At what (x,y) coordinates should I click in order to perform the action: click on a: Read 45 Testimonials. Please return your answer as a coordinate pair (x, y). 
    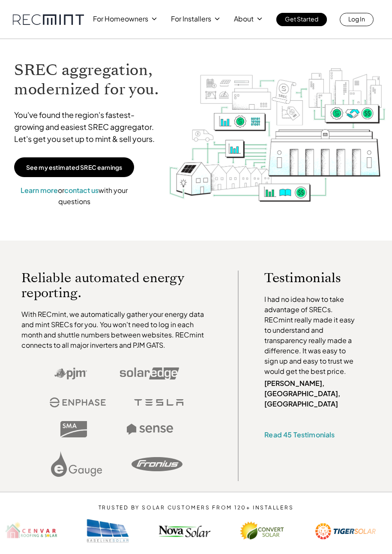
    Looking at the image, I should click on (299, 434).